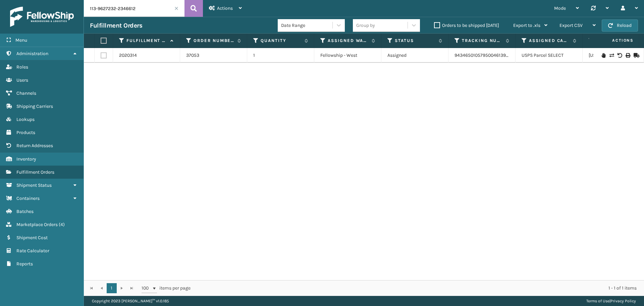  What do you see at coordinates (25, 211) in the screenshot?
I see `span: Batches` at bounding box center [25, 211].